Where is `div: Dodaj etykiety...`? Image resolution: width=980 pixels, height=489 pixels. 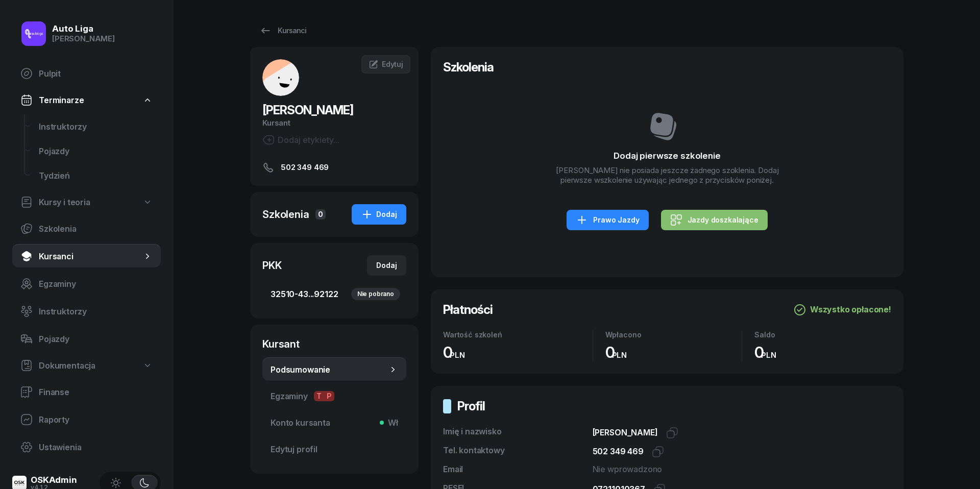
div: Dodaj etykiety... is located at coordinates (301, 140).